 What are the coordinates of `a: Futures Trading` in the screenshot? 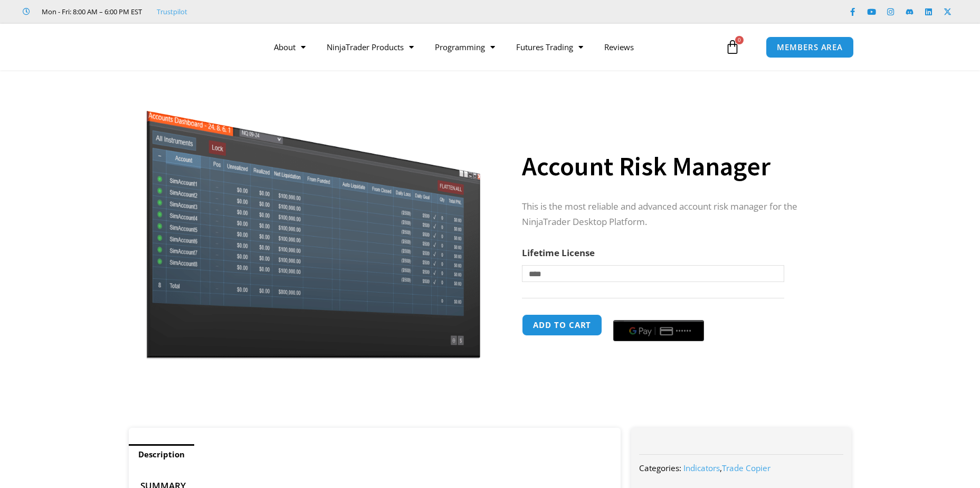 It's located at (550, 47).